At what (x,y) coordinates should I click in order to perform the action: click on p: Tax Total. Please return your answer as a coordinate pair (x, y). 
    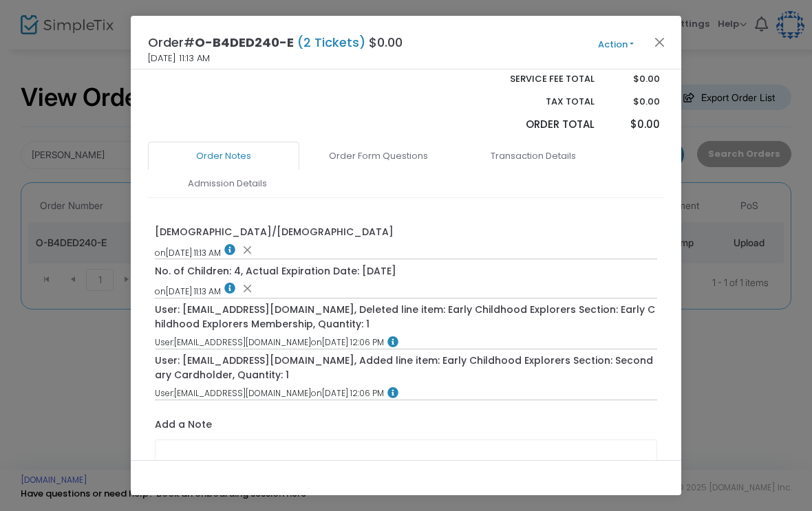
    Looking at the image, I should click on (536, 102).